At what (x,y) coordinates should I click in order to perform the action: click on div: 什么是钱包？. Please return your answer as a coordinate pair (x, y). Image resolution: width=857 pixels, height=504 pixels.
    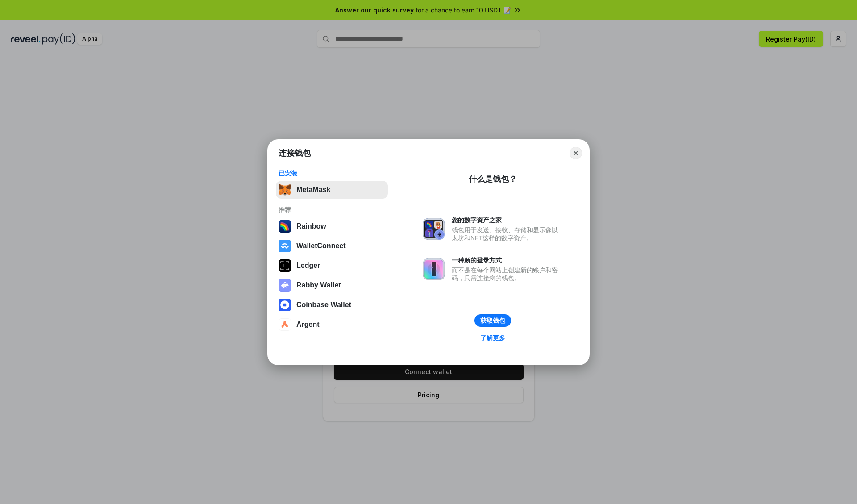
    Looking at the image, I should click on (493, 179).